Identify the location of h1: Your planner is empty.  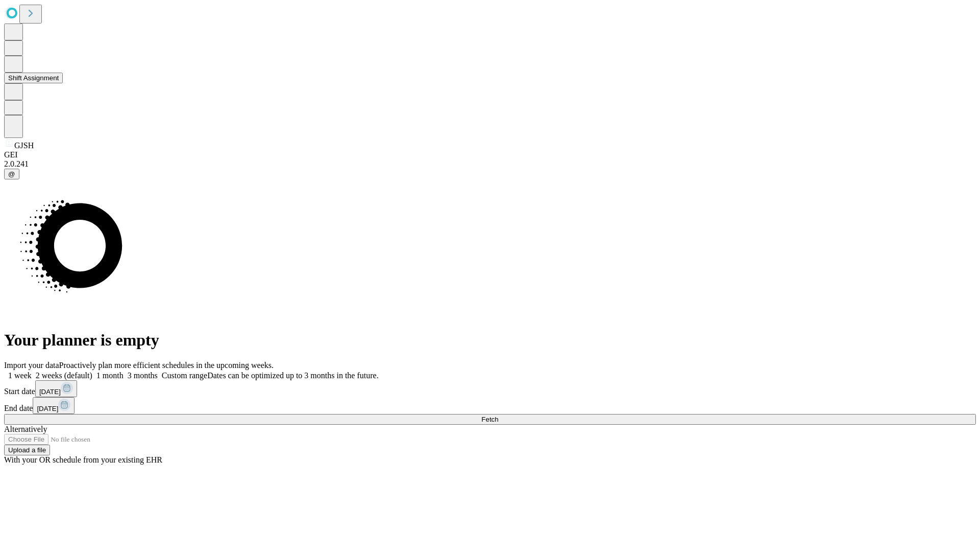
(490, 340).